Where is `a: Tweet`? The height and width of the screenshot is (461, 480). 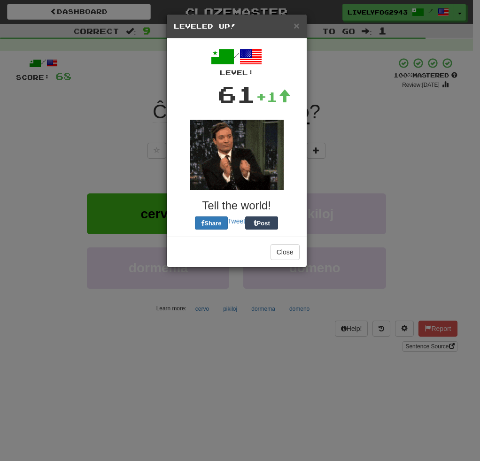
a: Tweet is located at coordinates (236, 221).